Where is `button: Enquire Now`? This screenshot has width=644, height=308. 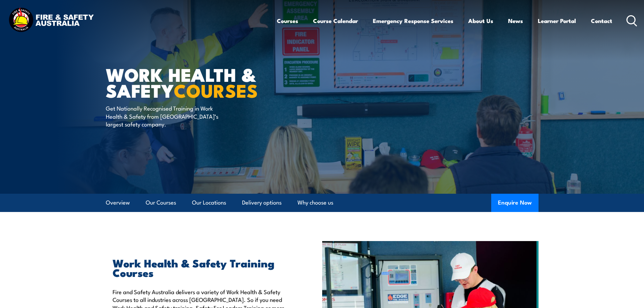 button: Enquire Now is located at coordinates (515, 203).